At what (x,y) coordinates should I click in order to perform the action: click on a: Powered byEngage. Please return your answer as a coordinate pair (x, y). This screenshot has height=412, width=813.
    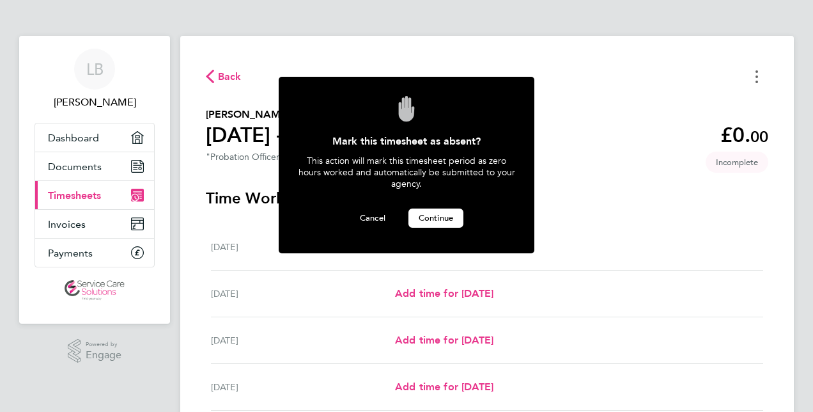
    Looking at the image, I should click on (95, 351).